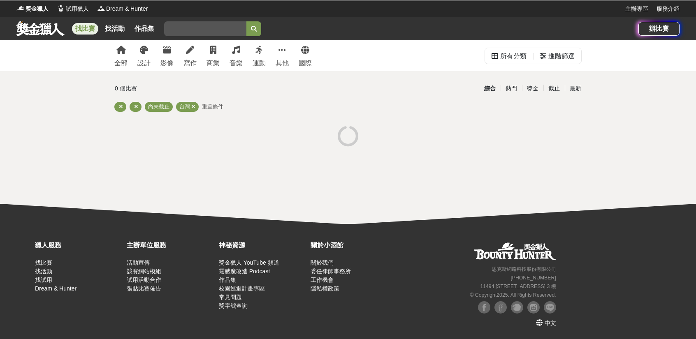 This screenshot has height=339, width=696. Describe the element at coordinates (331, 271) in the screenshot. I see `a: 委任律師事務所` at that location.